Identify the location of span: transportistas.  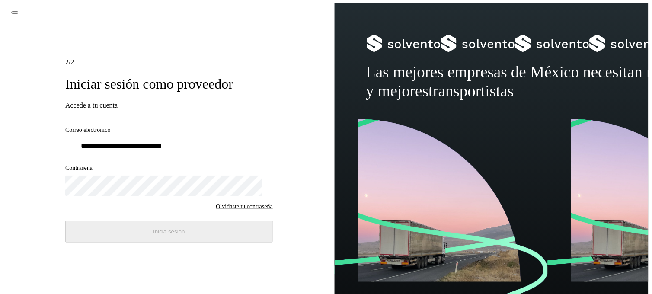
(470, 91).